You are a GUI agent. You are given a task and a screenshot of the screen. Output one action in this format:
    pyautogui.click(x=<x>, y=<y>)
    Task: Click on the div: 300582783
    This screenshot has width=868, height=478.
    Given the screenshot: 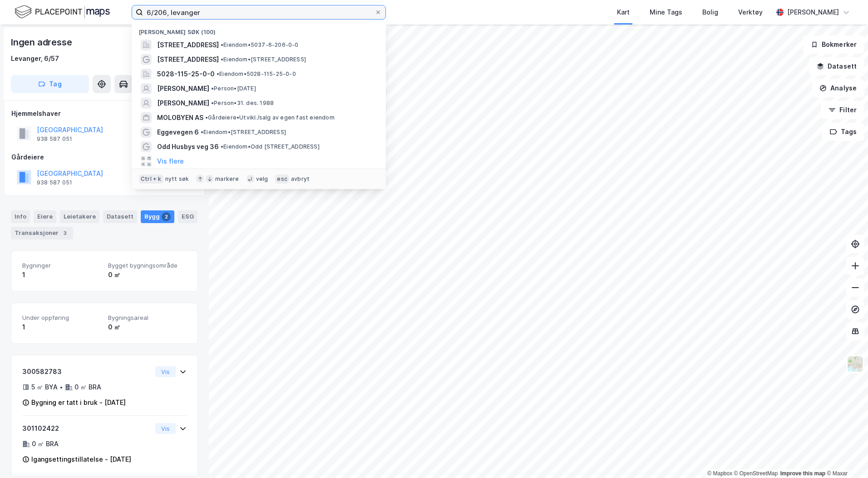 What is the action you would take?
    pyautogui.click(x=87, y=371)
    